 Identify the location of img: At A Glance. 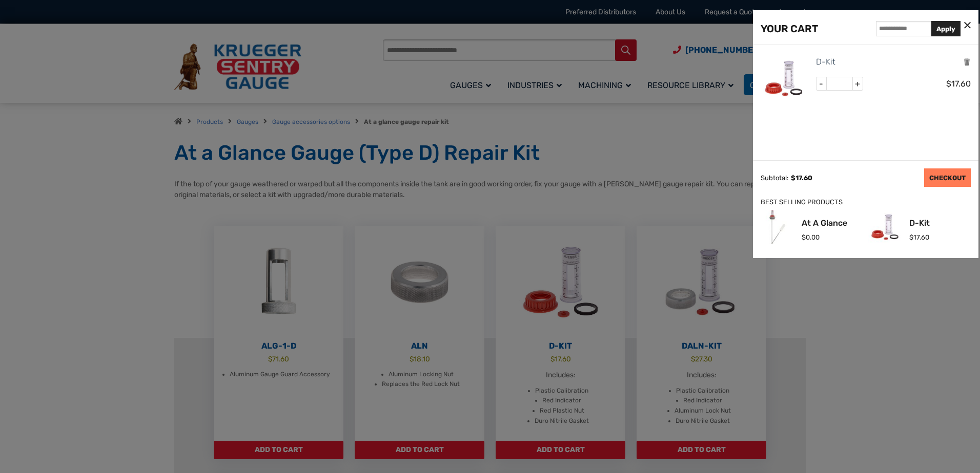
(777, 227).